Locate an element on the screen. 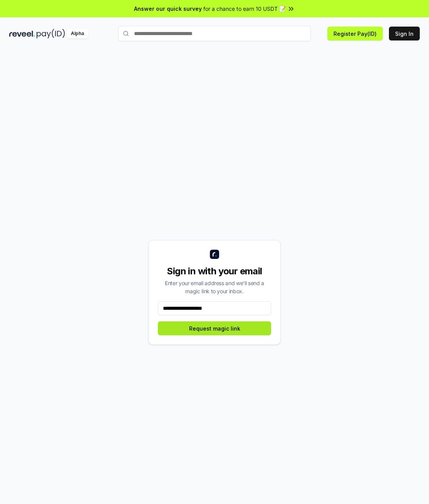  span: Answer our quick survey is located at coordinates (168, 8).